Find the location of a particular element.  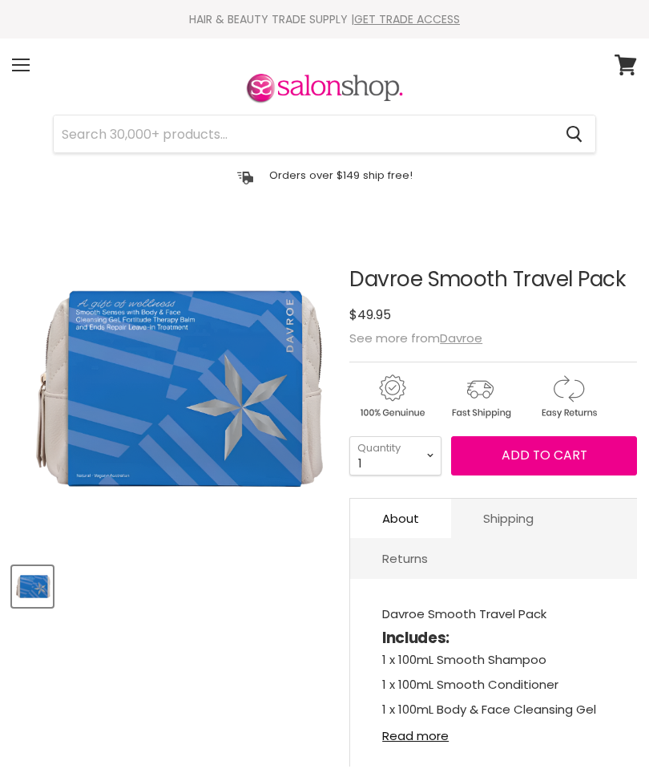

div: Product thumbnails is located at coordinates (173, 583).